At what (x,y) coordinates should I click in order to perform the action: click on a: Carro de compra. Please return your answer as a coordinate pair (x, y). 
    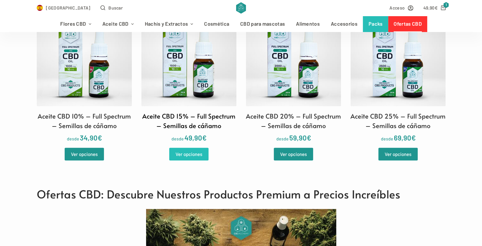
    Looking at the image, I should click on (435, 8).